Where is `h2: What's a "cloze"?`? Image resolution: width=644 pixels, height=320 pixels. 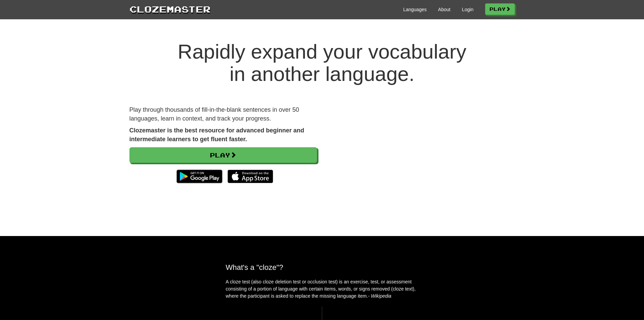 h2: What's a "cloze"? is located at coordinates (322, 267).